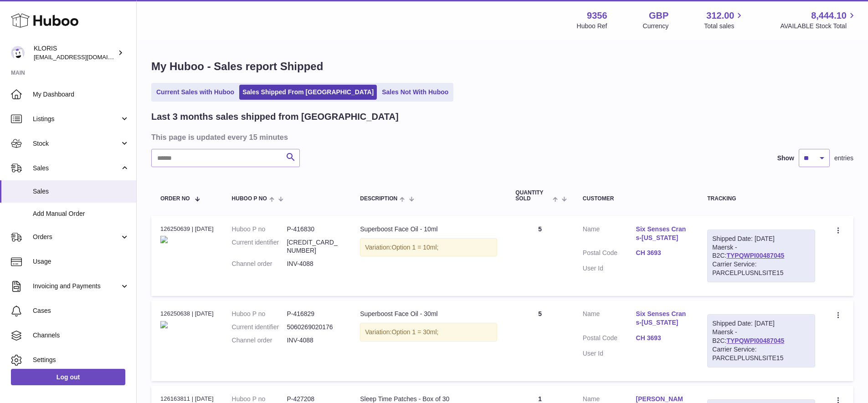  Describe the element at coordinates (818, 20) in the screenshot. I see `a: 8,444.10 AVAILABLE Stock Total` at that location.